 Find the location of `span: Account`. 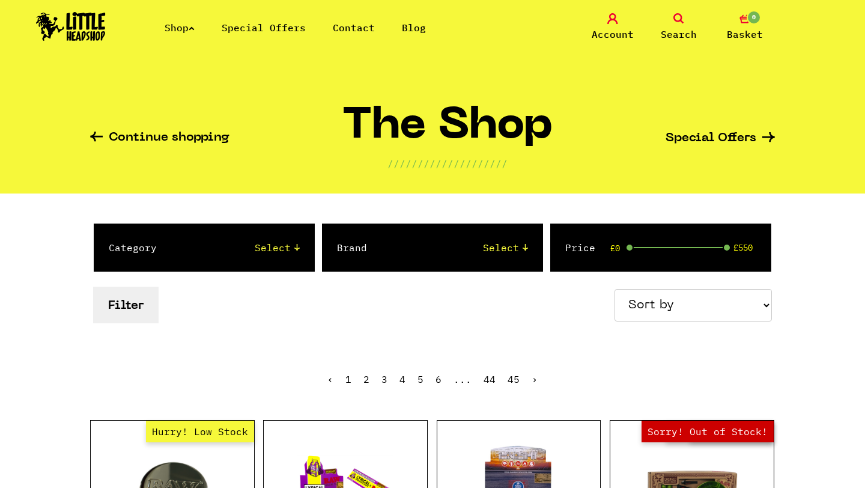

span: Account is located at coordinates (613, 34).